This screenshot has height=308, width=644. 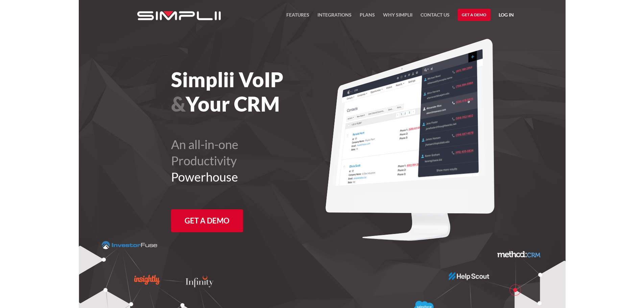 What do you see at coordinates (435, 17) in the screenshot?
I see `a: Contact US` at bounding box center [435, 17].